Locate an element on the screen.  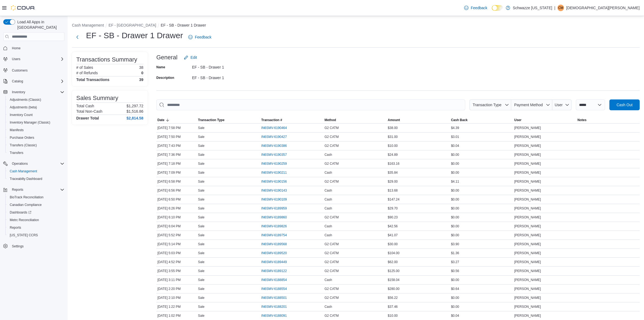
h6: Total Cash is located at coordinates (85, 106).